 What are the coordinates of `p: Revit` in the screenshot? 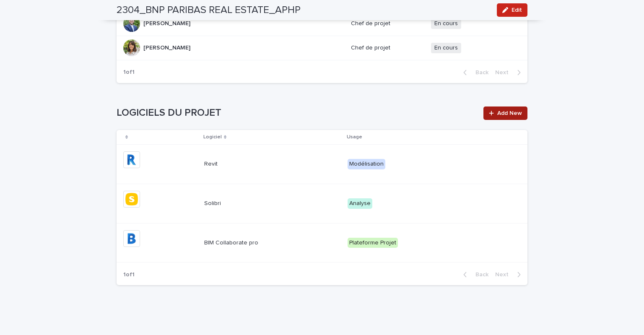 It's located at (212, 163).